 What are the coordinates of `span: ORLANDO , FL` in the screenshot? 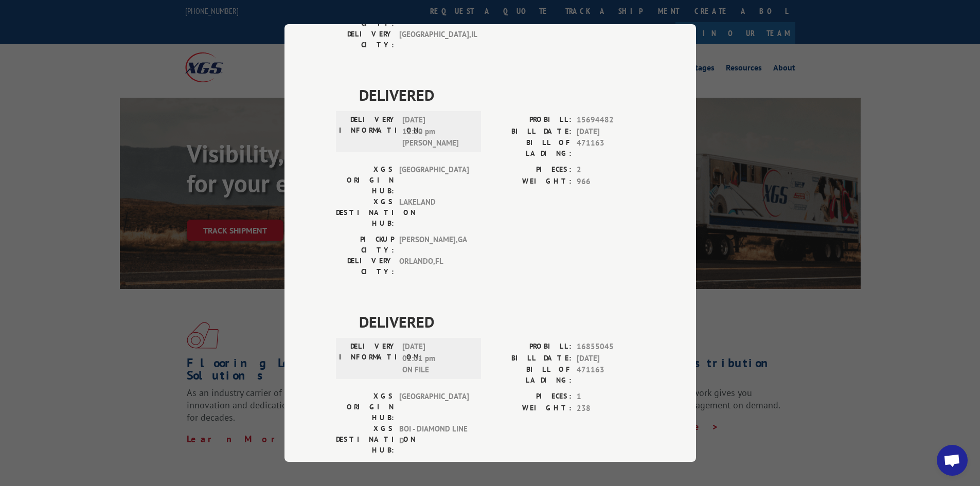 It's located at (434, 266).